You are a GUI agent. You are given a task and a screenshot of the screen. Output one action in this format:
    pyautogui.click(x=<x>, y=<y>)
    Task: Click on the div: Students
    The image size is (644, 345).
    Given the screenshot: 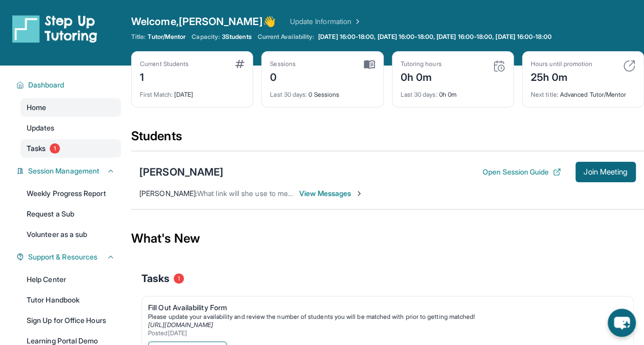 What is the action you would take?
    pyautogui.click(x=387, y=139)
    